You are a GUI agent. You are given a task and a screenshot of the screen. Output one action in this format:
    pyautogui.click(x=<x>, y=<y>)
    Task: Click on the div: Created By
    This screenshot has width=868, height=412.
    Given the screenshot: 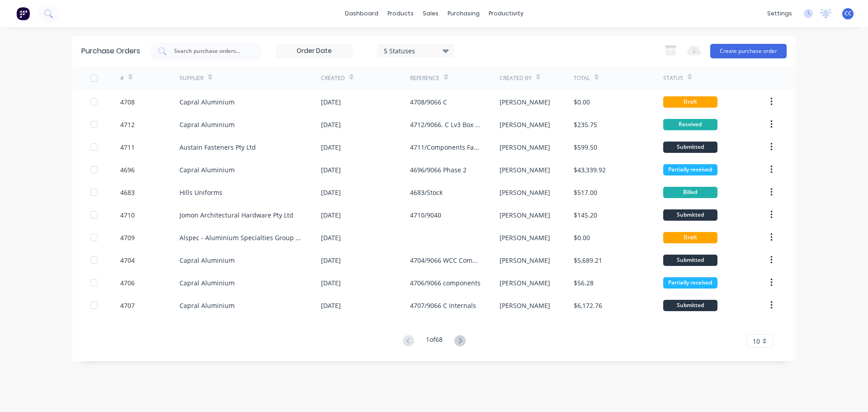 What is the action you would take?
    pyautogui.click(x=515, y=78)
    